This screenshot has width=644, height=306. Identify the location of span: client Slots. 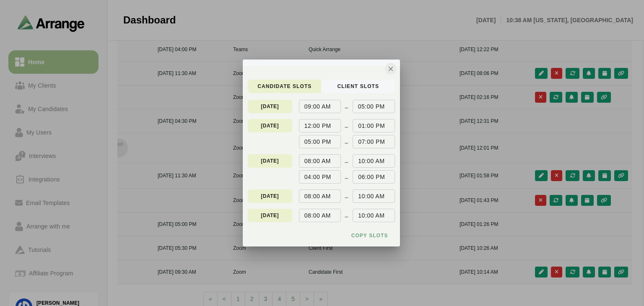
(358, 87).